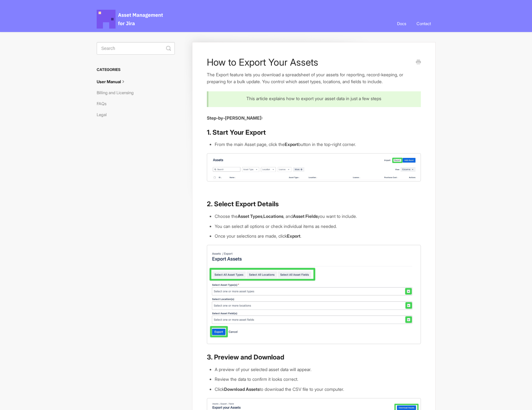 The image size is (532, 410). I want to click on span: Asset Management for Jira Docs, so click(130, 19).